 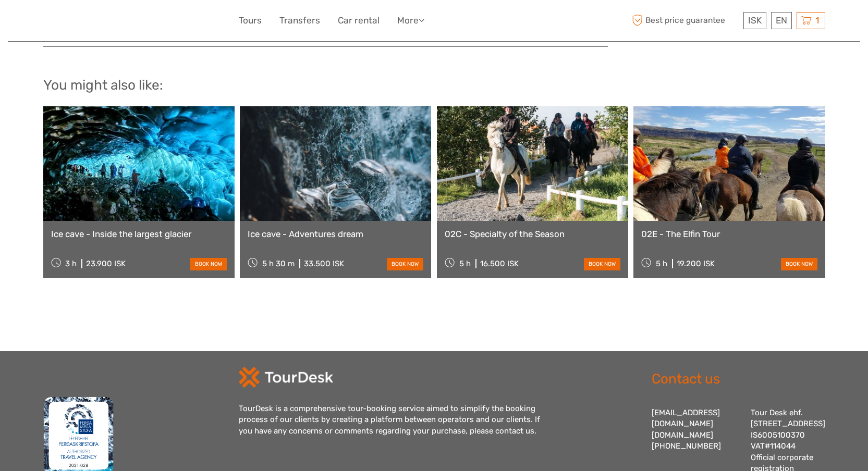 I want to click on a: Tours, so click(x=250, y=20).